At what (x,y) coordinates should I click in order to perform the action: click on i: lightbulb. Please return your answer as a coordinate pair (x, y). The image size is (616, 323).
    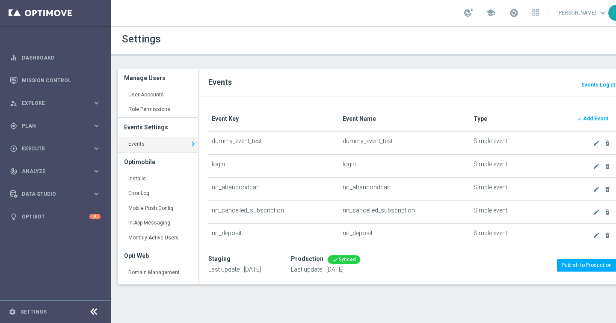
    Looking at the image, I should click on (14, 216).